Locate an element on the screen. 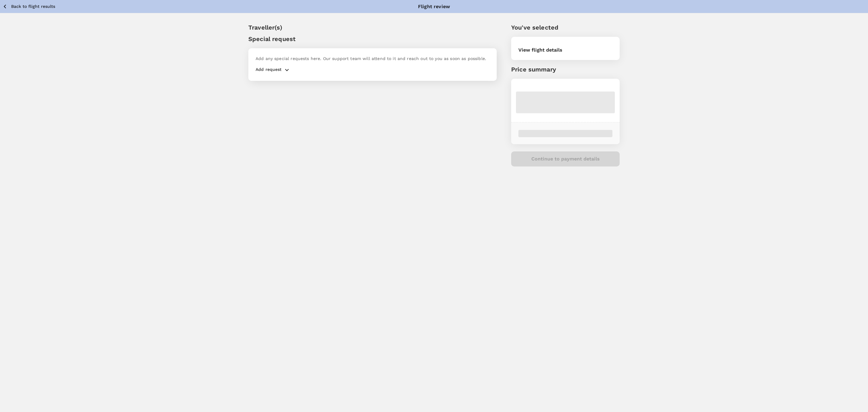  p: Add any special requests here. Our support team will attend to it and reach out to you as soon as... is located at coordinates (372, 58).